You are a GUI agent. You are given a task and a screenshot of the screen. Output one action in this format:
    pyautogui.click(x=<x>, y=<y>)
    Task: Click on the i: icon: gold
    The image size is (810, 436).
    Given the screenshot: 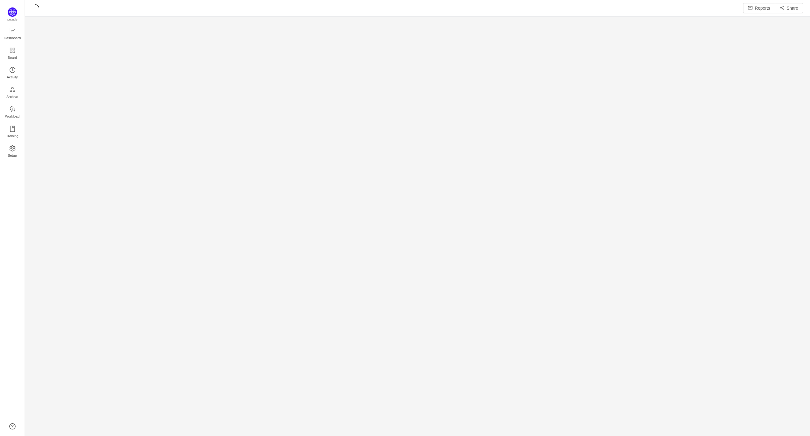 What is the action you would take?
    pyautogui.click(x=12, y=90)
    